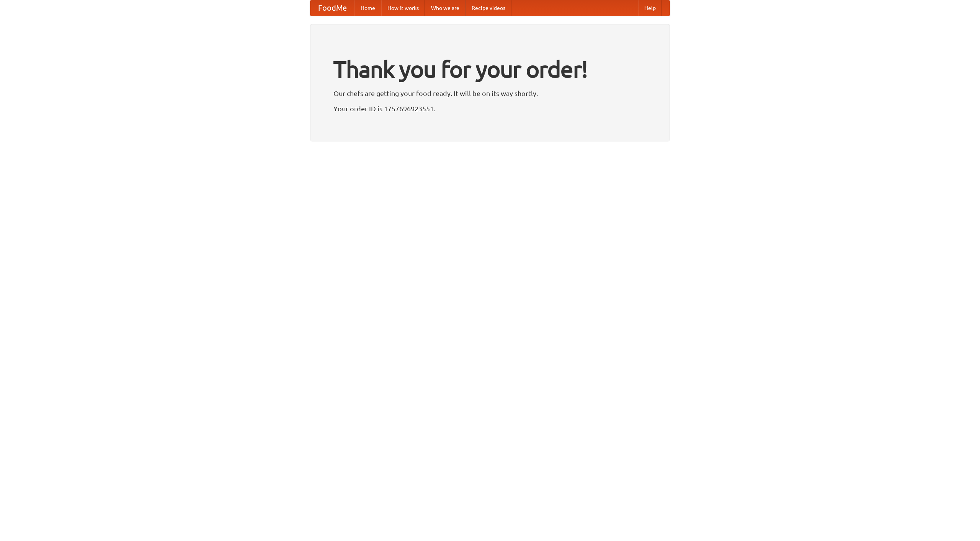 This screenshot has height=541, width=980. What do you see at coordinates (403, 8) in the screenshot?
I see `a: How it works` at bounding box center [403, 8].